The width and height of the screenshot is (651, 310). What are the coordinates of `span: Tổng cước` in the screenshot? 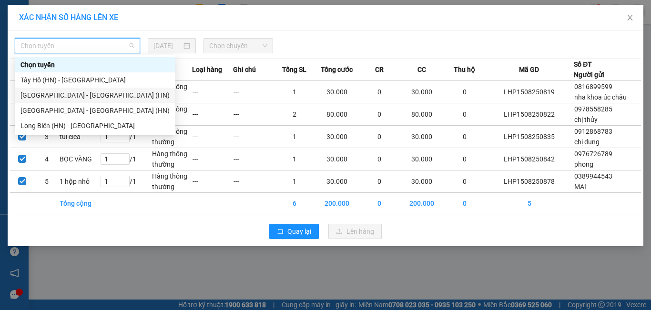 It's located at (336, 70).